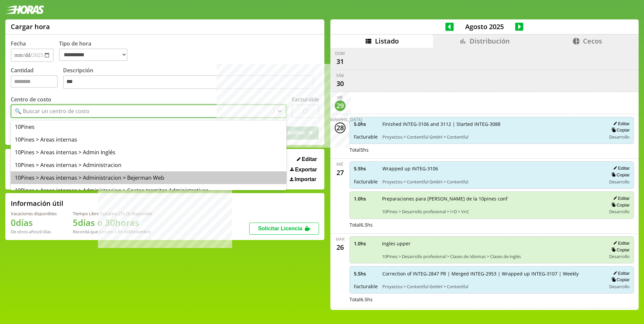  I want to click on div: 10Pines > Areas internas > Administracion > Bejerman Web, so click(149, 178).